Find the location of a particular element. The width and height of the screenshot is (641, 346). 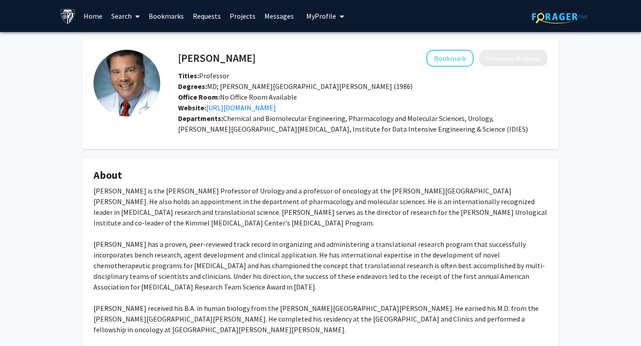

span: Chemical and Biomolecular Engineering, Pharmacology and Molecular Sciences, Urology, [PERSON_NAME... is located at coordinates (353, 124).